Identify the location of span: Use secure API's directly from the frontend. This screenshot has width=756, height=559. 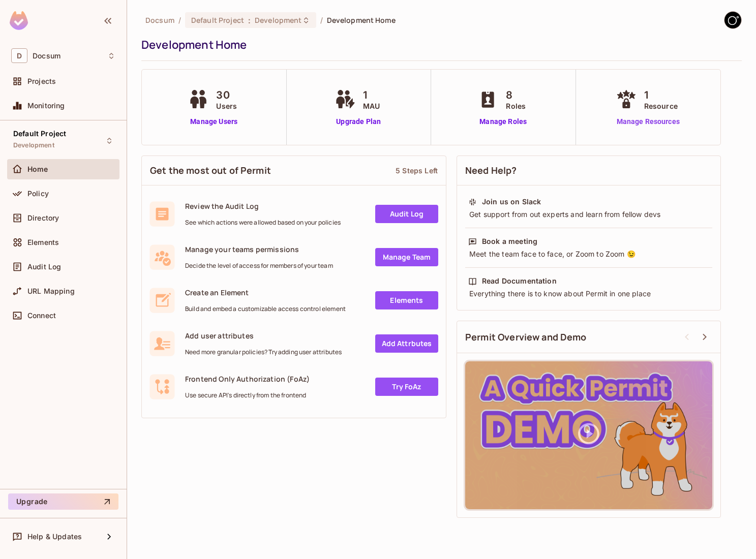
(247, 395).